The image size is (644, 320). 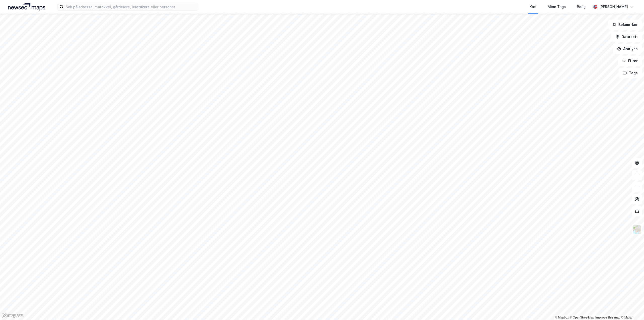 I want to click on div: Kontrollprogram for chat, so click(x=631, y=308).